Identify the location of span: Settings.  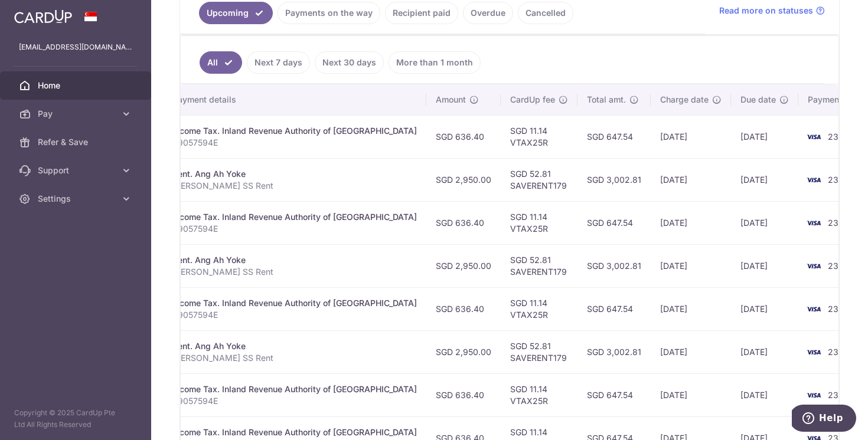
(77, 199).